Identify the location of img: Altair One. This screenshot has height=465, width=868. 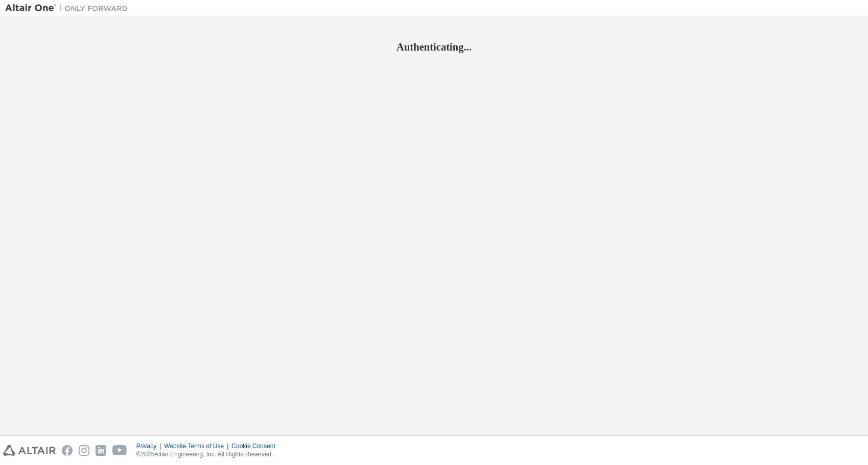
(69, 8).